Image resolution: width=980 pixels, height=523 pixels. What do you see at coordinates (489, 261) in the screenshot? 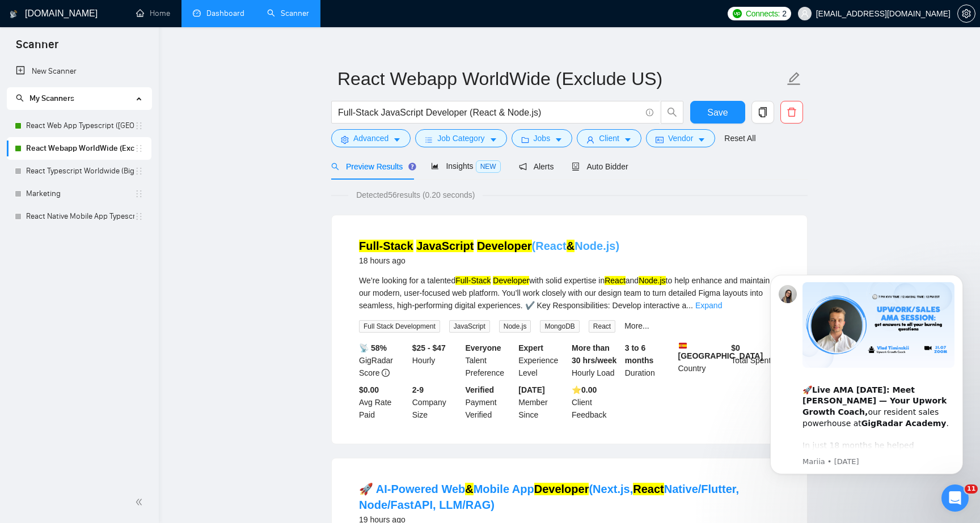
I see `div: 18 hours ago` at bounding box center [489, 261].